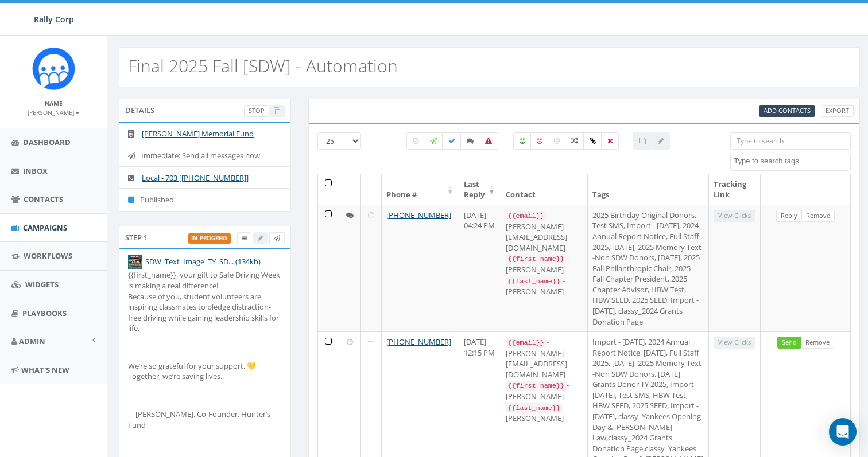 This screenshot has height=457, width=868. What do you see at coordinates (838, 111) in the screenshot?
I see `a: Export` at bounding box center [838, 111].